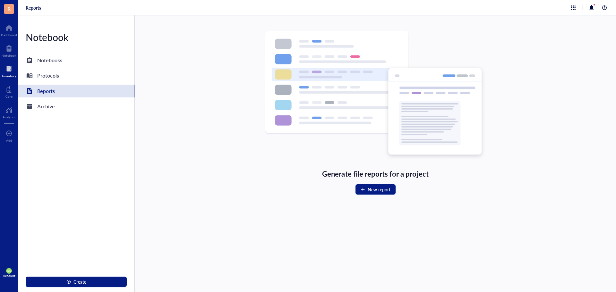  I want to click on div: Archive, so click(46, 107).